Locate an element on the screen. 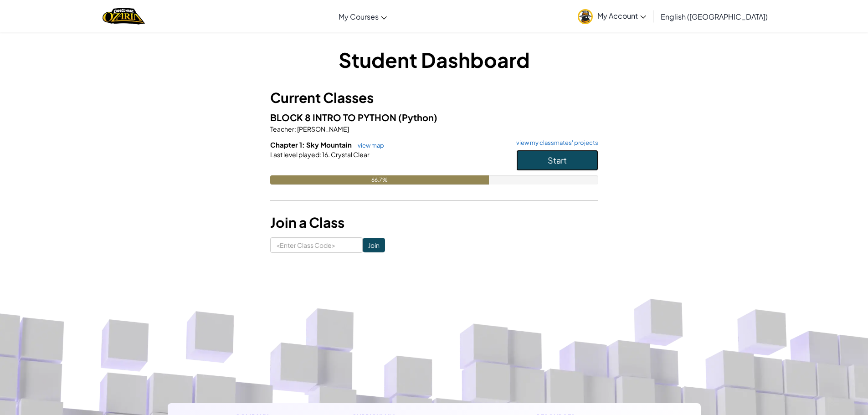 This screenshot has height=415, width=868. input: <Enter Class Code> is located at coordinates (317, 245).